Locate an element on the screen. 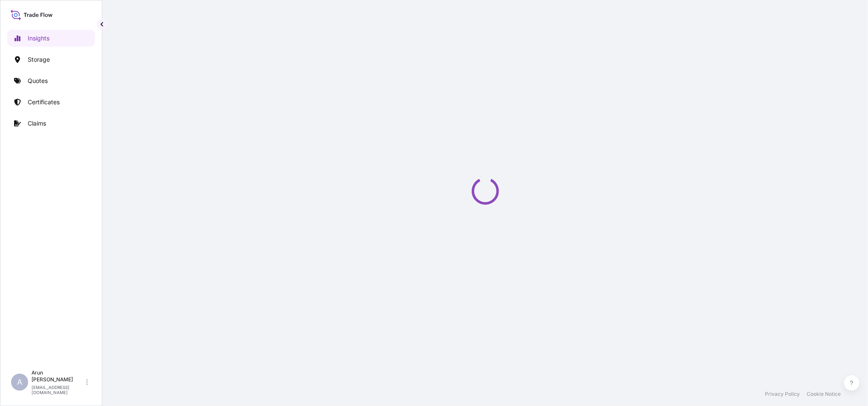 The width and height of the screenshot is (868, 406). p: Quotes is located at coordinates (38, 81).